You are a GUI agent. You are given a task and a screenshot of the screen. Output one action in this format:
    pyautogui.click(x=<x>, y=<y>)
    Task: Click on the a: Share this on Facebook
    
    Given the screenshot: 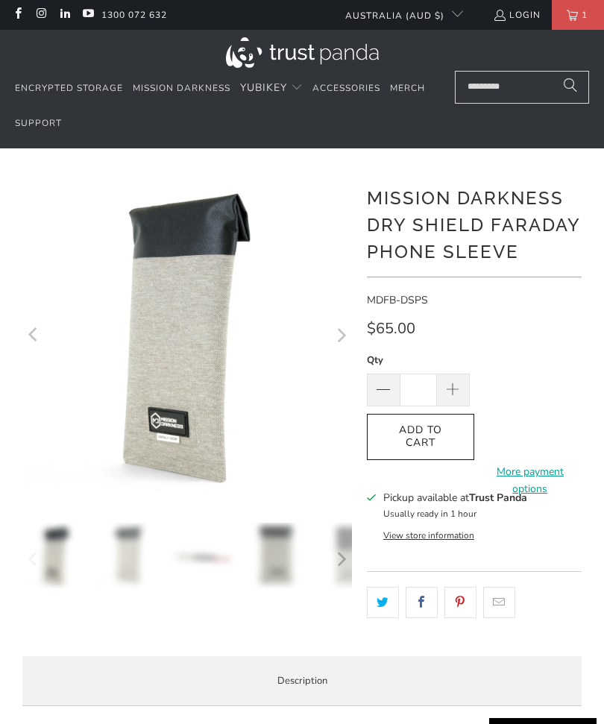 What is the action you would take?
    pyautogui.click(x=421, y=602)
    